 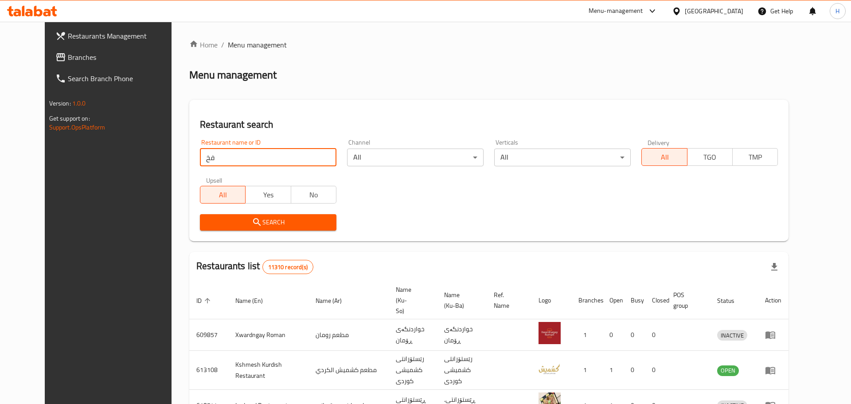 What do you see at coordinates (728, 370) in the screenshot?
I see `span: OPEN` at bounding box center [728, 370].